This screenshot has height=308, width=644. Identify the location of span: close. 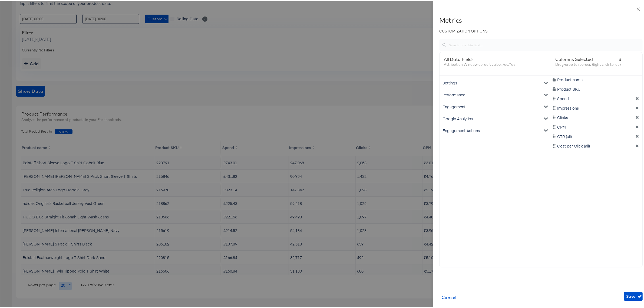
(638, 8).